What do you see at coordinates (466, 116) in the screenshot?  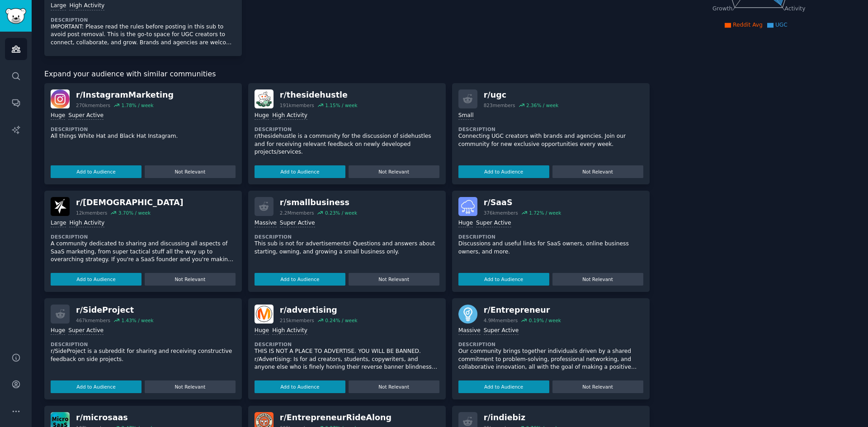 I see `div: Small` at bounding box center [466, 116].